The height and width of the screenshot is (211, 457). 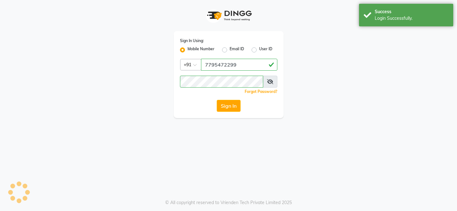 What do you see at coordinates (266, 50) in the screenshot?
I see `label: User ID` at bounding box center [266, 50].